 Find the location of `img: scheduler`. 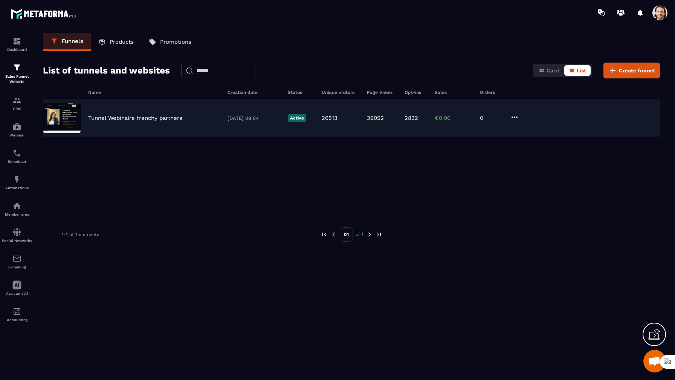

img: scheduler is located at coordinates (17, 153).